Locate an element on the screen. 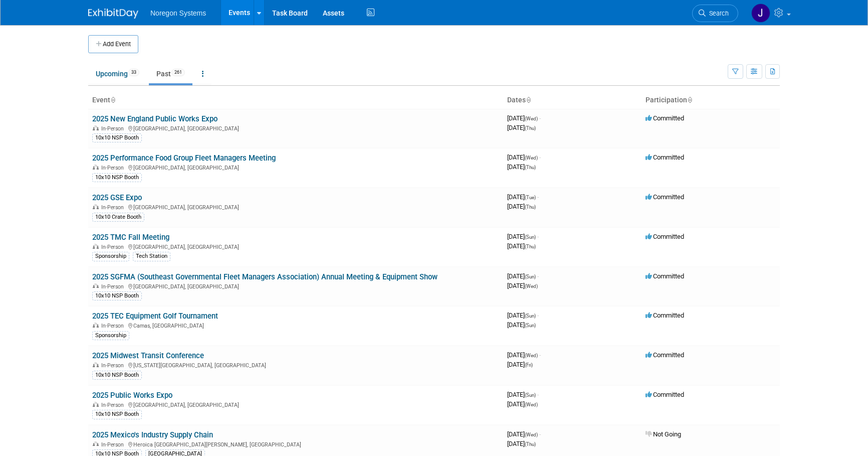  span: (Tue) is located at coordinates (530, 197).